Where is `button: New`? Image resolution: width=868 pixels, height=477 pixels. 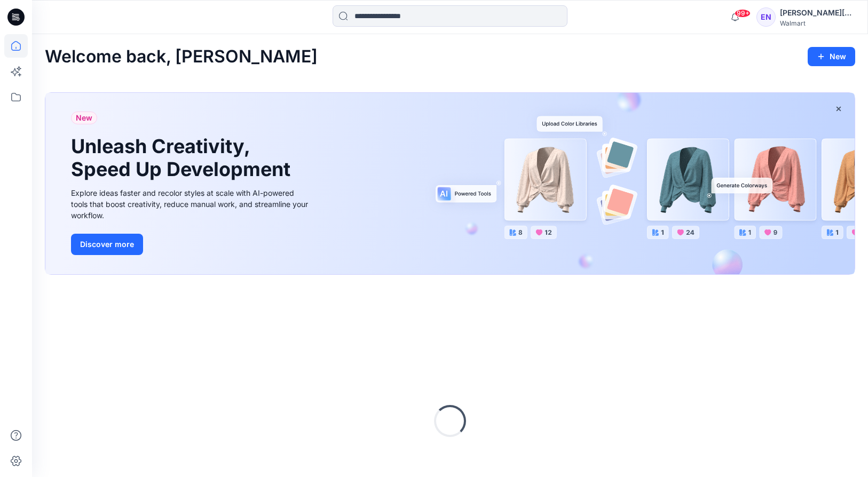 button: New is located at coordinates (831, 57).